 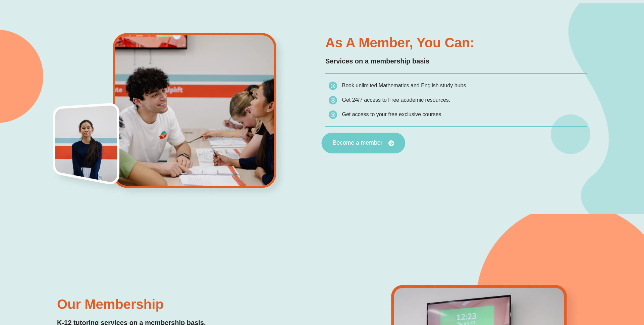 What do you see at coordinates (456, 43) in the screenshot?
I see `h3: As a member, you can:` at bounding box center [456, 43].